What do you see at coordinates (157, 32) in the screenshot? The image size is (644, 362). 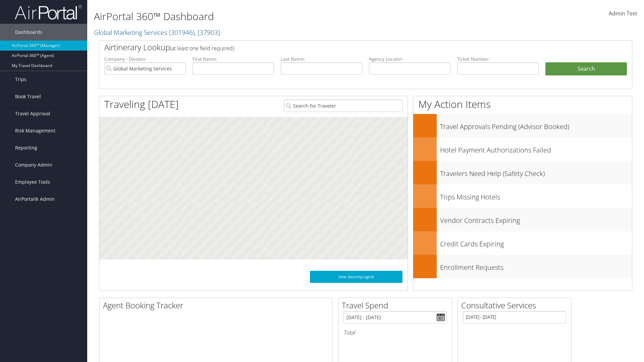 I see `a: Global Marketing Services` at bounding box center [157, 32].